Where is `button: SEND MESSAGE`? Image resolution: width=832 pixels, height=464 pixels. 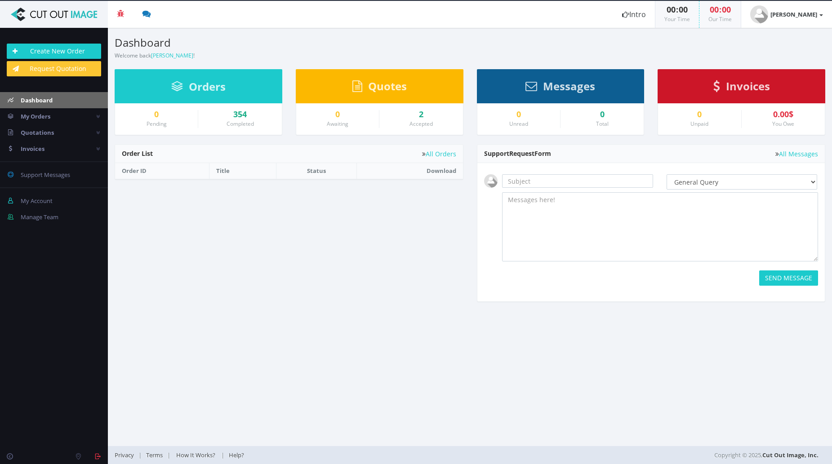 button: SEND MESSAGE is located at coordinates (788, 278).